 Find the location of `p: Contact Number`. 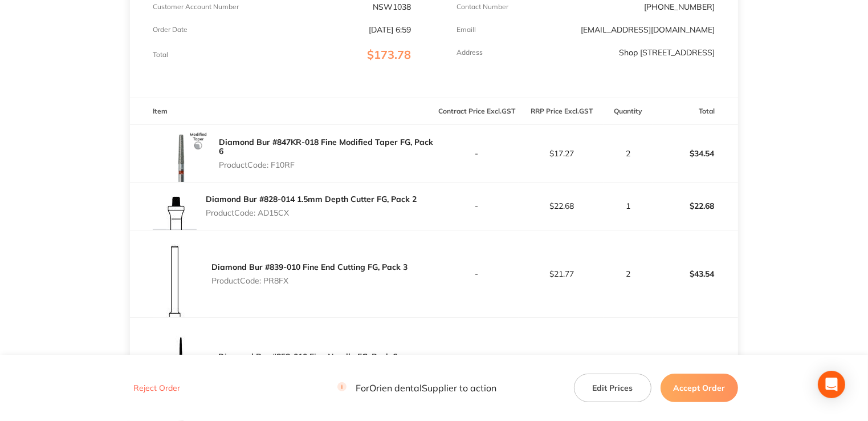

p: Contact Number is located at coordinates (483, 7).